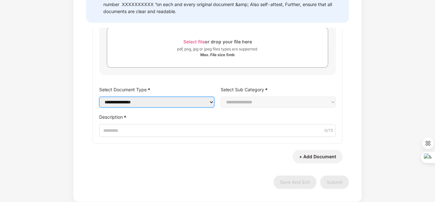 This screenshot has height=202, width=435. What do you see at coordinates (217, 55) in the screenshot?
I see `div: Max. File size 5mb` at bounding box center [217, 55].